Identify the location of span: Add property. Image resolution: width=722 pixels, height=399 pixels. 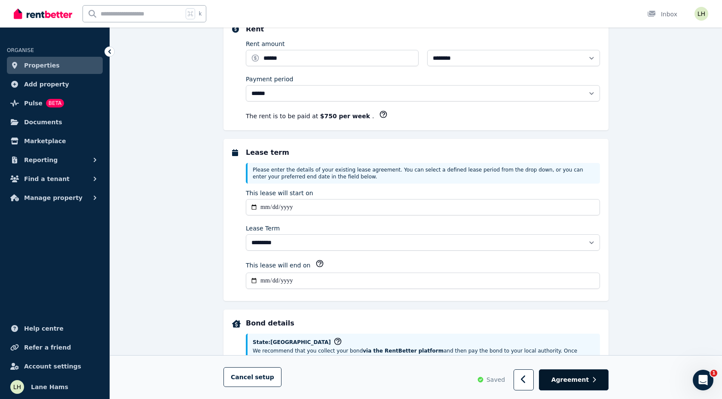
(46, 84).